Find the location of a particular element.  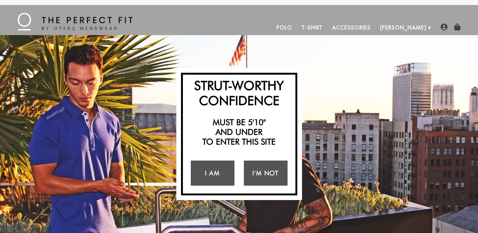

img: shopping-bag-icon.png is located at coordinates (457, 27).